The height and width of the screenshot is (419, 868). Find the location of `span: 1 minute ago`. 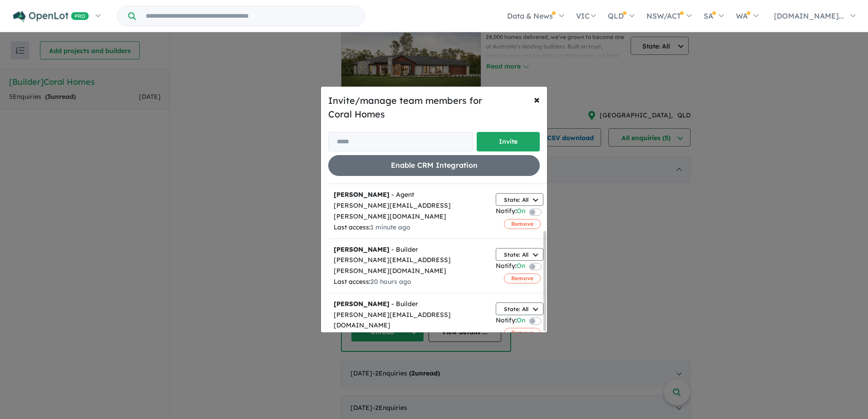

span: 1 minute ago is located at coordinates (390, 227).